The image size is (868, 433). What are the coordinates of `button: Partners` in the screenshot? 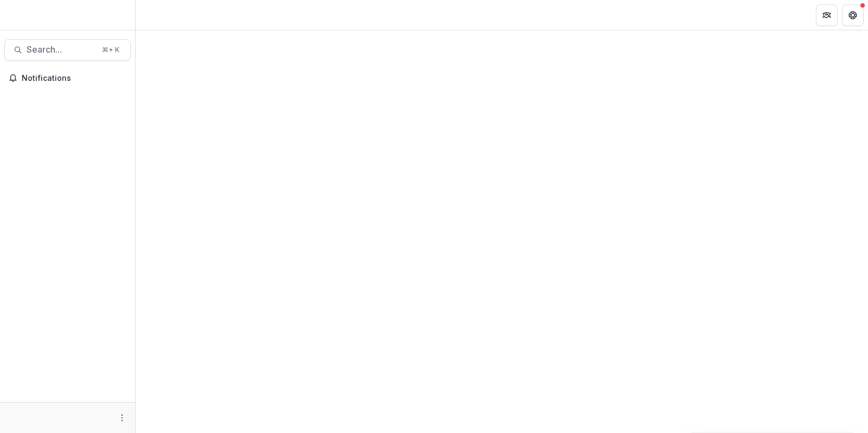 It's located at (827, 15).